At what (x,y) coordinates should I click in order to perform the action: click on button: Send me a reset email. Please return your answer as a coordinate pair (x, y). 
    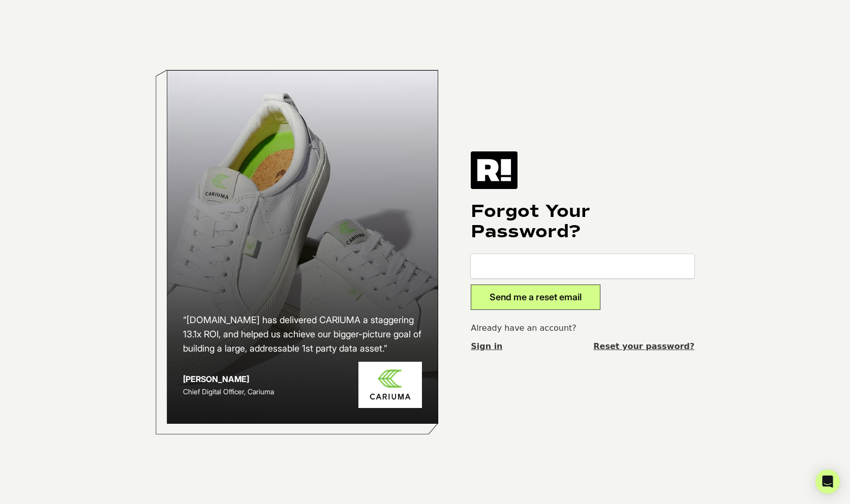
    Looking at the image, I should click on (535, 297).